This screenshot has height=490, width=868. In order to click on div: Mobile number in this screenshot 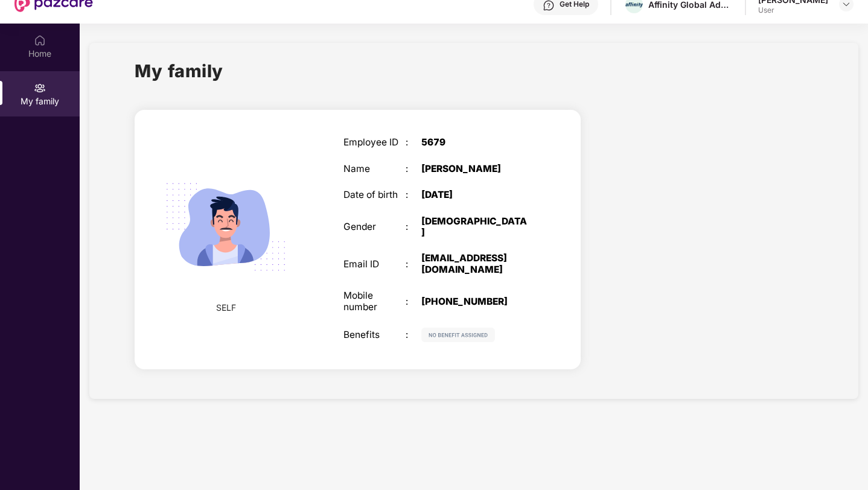, I will do `click(374, 301)`.